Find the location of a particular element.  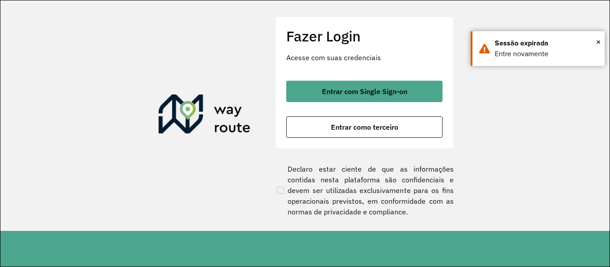

img: Roteirizador AmbevTech is located at coordinates (205, 116).